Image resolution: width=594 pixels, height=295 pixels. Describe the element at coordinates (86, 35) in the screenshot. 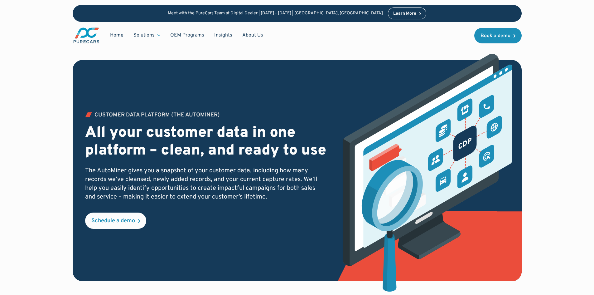

I see `a: main` at that location.